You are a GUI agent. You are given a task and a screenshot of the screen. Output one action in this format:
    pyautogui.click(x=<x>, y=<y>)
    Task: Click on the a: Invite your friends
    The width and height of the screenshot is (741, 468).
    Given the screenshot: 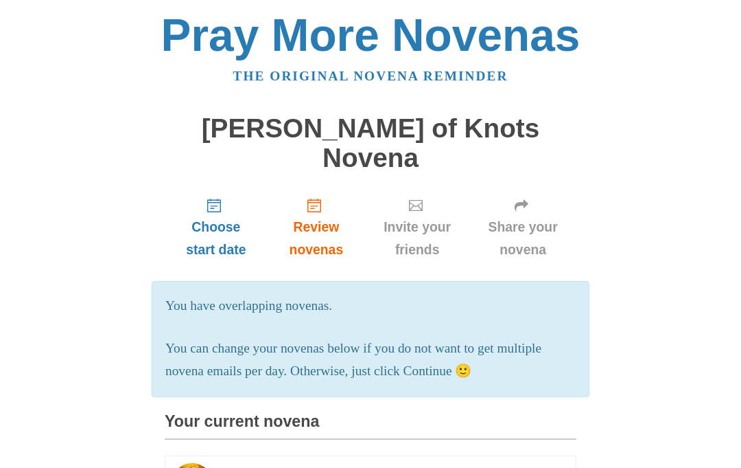 What is the action you would take?
    pyautogui.click(x=417, y=227)
    